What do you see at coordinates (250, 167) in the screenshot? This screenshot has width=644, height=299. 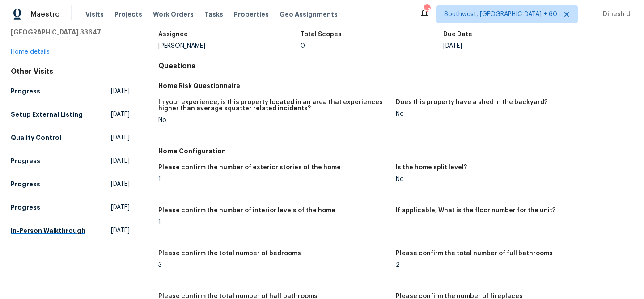 I see `h5: Please confirm the number of exterior stories of the home` at bounding box center [250, 167].